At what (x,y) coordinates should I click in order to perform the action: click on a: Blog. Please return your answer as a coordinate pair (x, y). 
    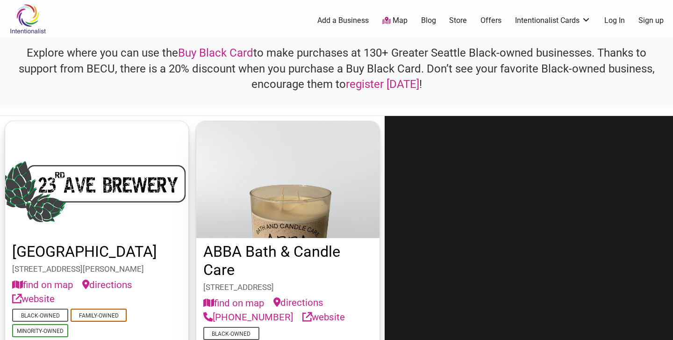
    Looking at the image, I should click on (429, 21).